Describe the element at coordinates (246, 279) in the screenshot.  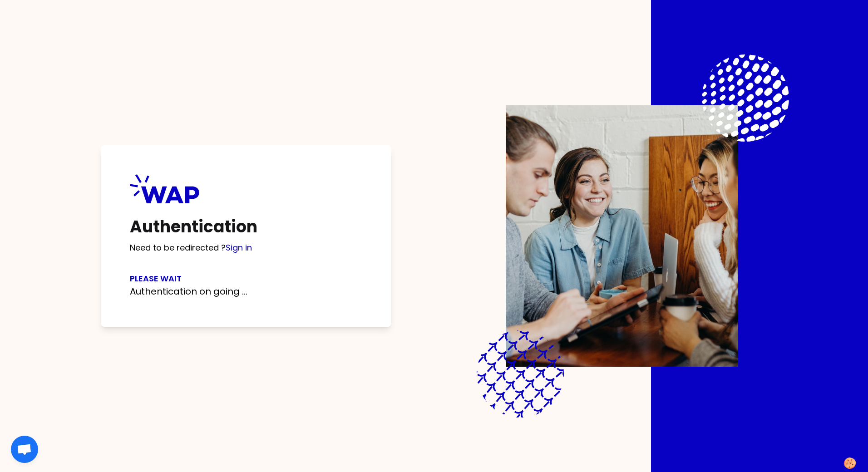
I see `h3: Please wait` at that location.